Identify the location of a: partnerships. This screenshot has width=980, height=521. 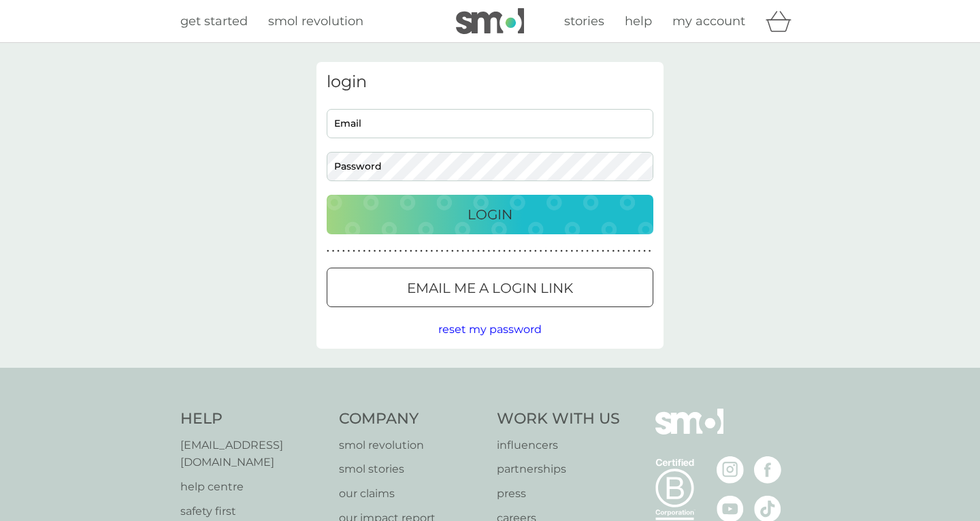
(558, 469).